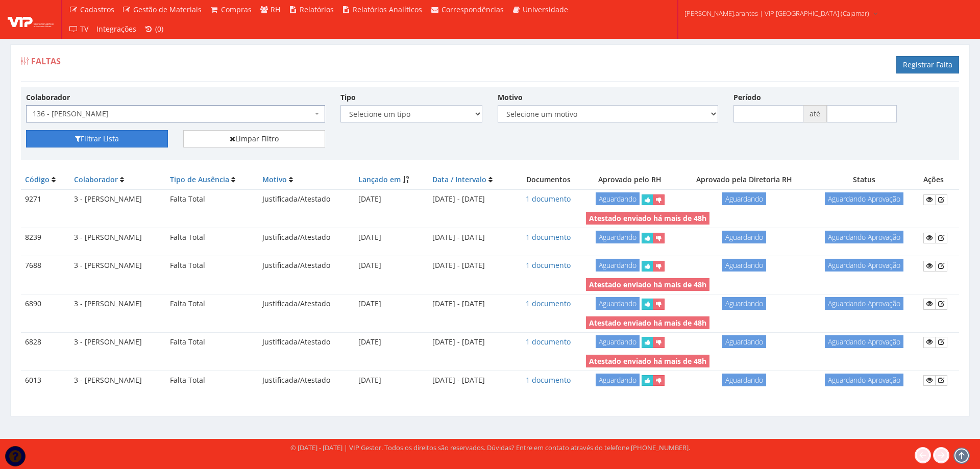 This screenshot has height=469, width=980. I want to click on span: Compras, so click(236, 9).